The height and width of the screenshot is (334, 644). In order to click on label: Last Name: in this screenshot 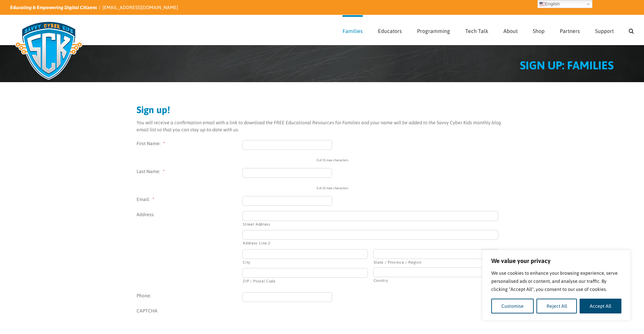, I will do `click(189, 172)`.